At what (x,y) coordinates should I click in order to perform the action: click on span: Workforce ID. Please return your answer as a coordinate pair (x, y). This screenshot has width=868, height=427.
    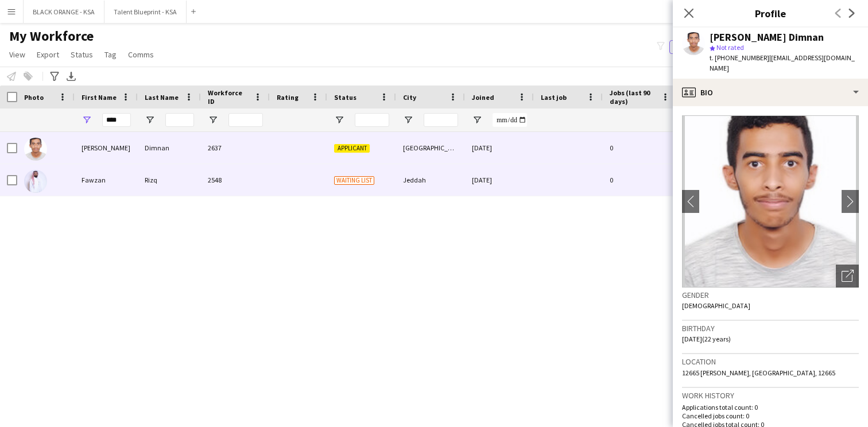
    Looking at the image, I should click on (229, 97).